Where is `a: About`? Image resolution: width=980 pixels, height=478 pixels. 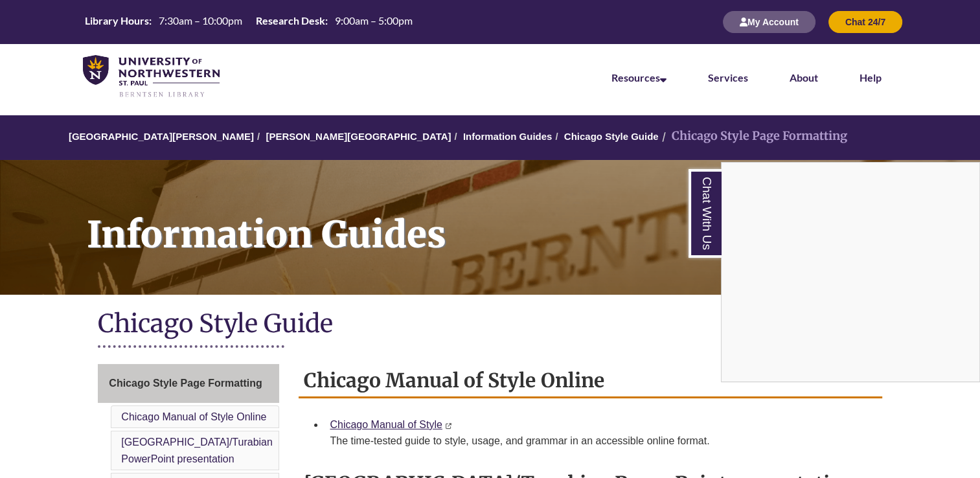
a: About is located at coordinates (804, 77).